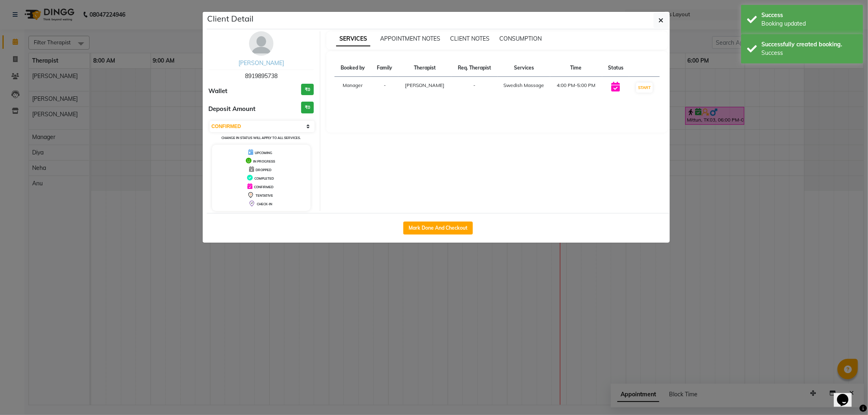 This screenshot has width=868, height=415. What do you see at coordinates (265, 204) in the screenshot?
I see `span: CHECK-IN` at bounding box center [265, 204].